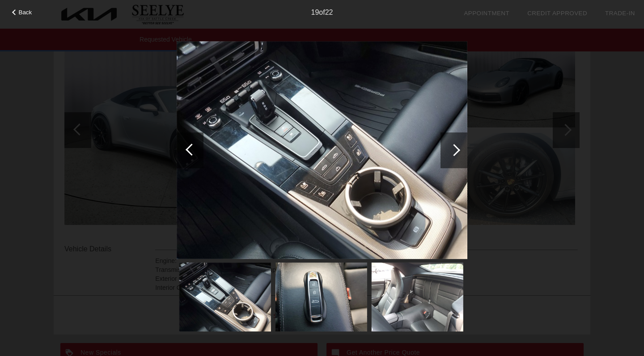 The width and height of the screenshot is (644, 356). Describe the element at coordinates (417, 297) in the screenshot. I see `img: 78ae4e3936f093ba40e0c8eb8b1091b6.jpg` at that location.